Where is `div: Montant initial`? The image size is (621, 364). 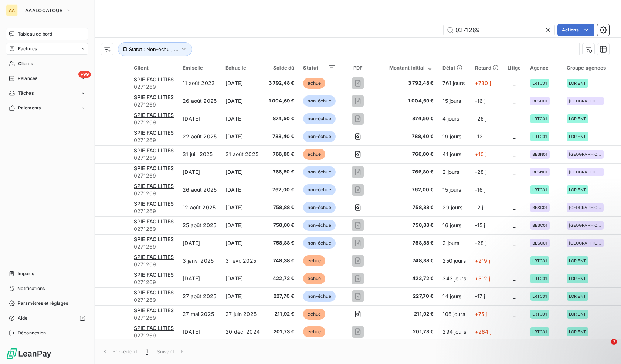 div: Montant initial is located at coordinates (407, 68).